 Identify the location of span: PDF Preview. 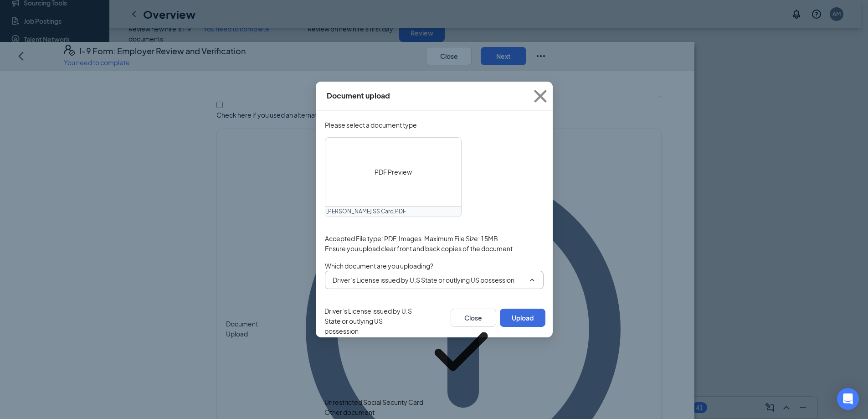
(393, 172).